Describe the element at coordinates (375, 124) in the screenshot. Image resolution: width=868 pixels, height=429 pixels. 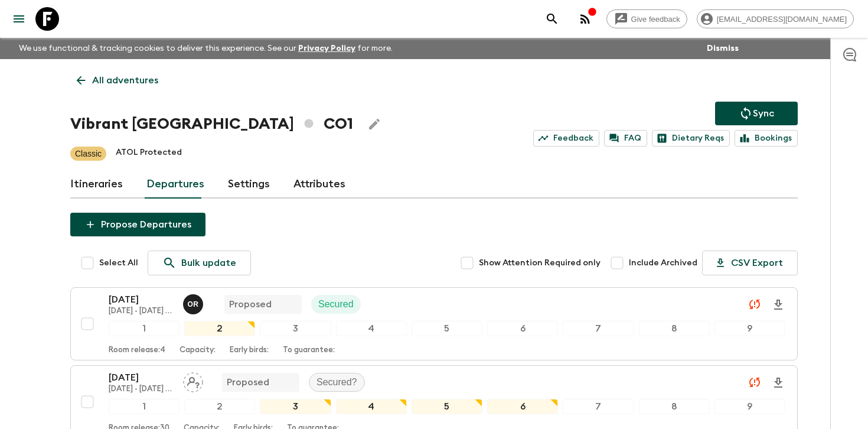
I see `button: Edit Adventure Title` at that location.